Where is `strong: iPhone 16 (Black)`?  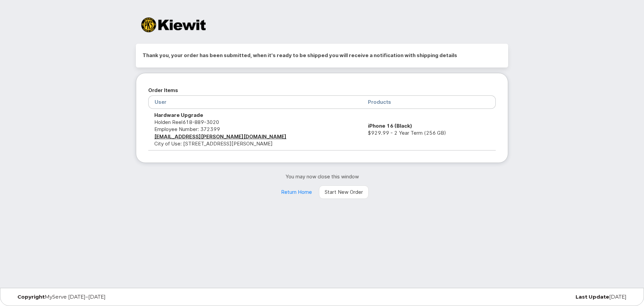 strong: iPhone 16 (Black) is located at coordinates (390, 126).